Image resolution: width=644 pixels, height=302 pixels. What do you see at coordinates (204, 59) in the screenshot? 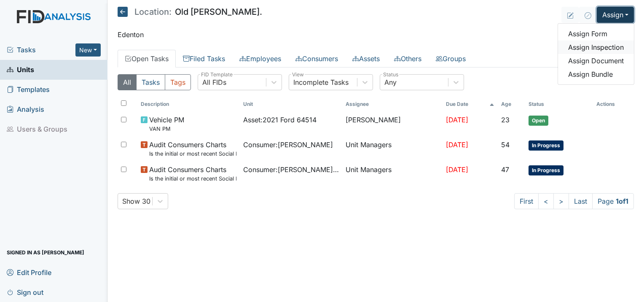
I see `a: Filed Tasks` at bounding box center [204, 59].